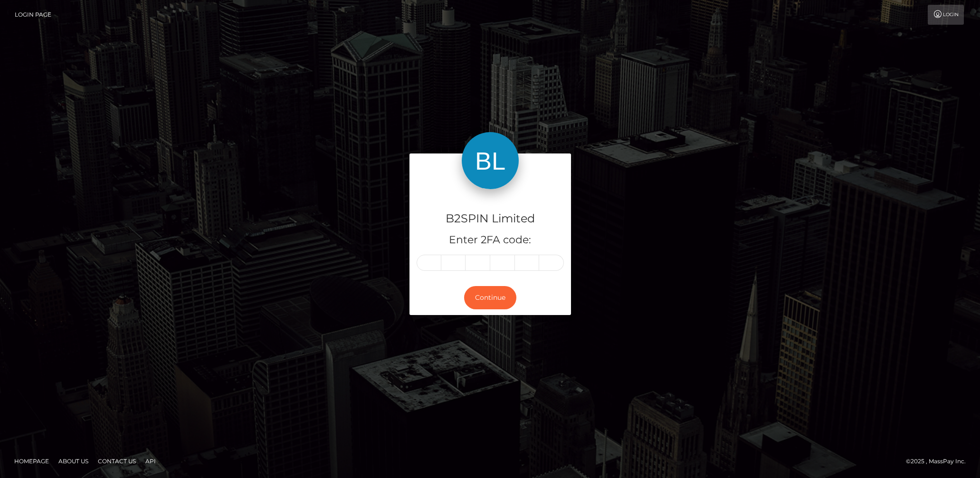  Describe the element at coordinates (939, 462) in the screenshot. I see `div: © 2025 , MassPay Inc.` at that location.